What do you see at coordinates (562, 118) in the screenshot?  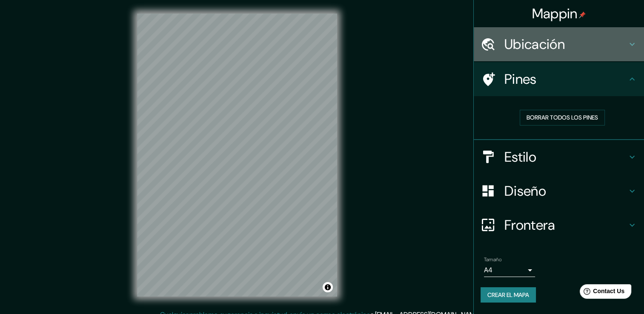 I see `button: Borrar todos los pines` at bounding box center [562, 118].